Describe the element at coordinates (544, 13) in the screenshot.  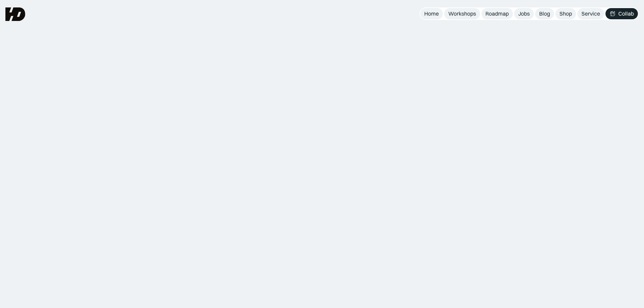
I see `div: Blog` at that location.